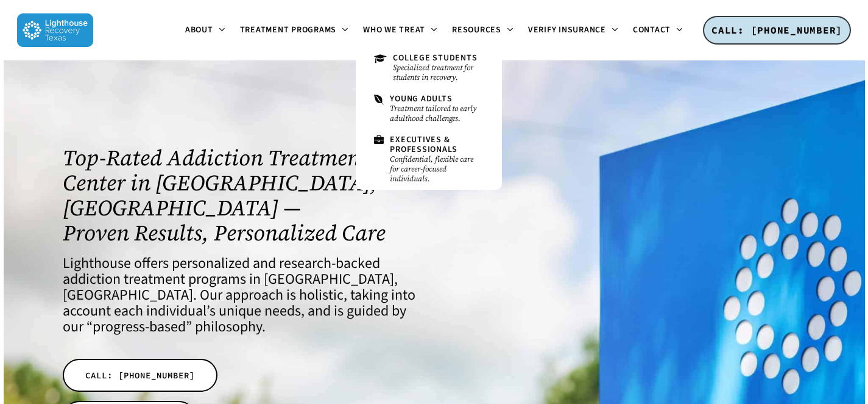  Describe the element at coordinates (438, 72) in the screenshot. I see `small: Specialized treatment for students in recovery.` at that location.